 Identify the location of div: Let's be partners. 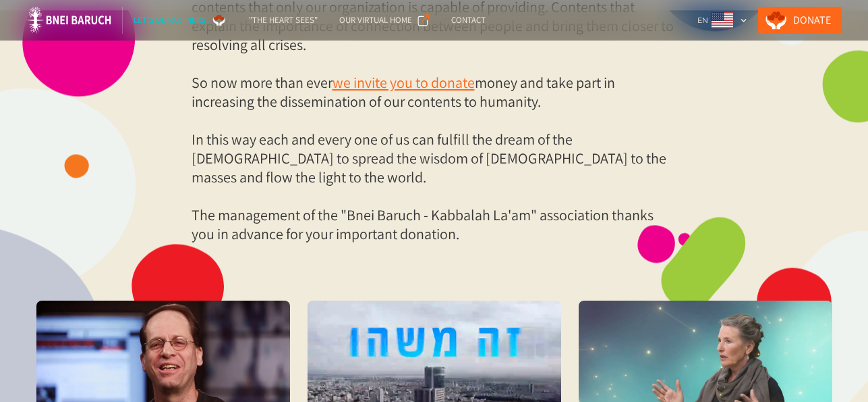
(169, 20).